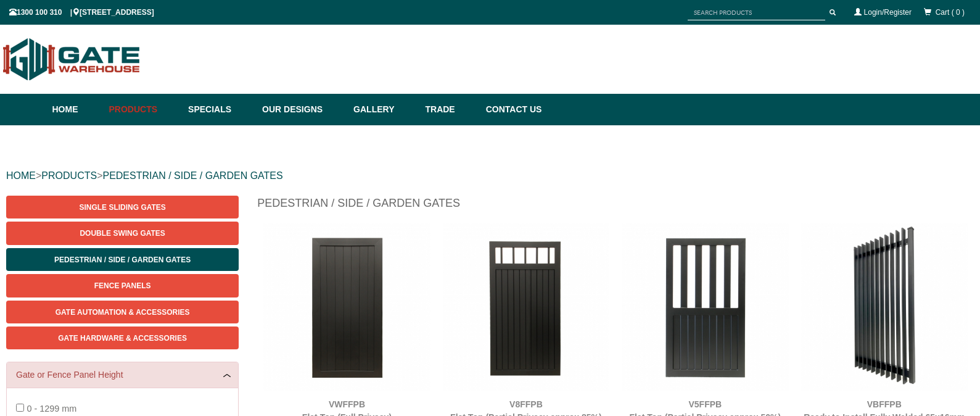 The height and width of the screenshot is (416, 980). Describe the element at coordinates (122, 260) in the screenshot. I see `span: Pedestrian / Side / Garden Gates` at that location.